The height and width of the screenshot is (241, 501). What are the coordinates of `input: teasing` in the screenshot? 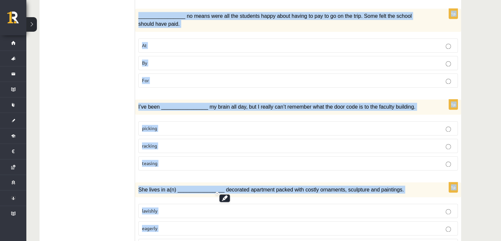 It's located at (449, 164).